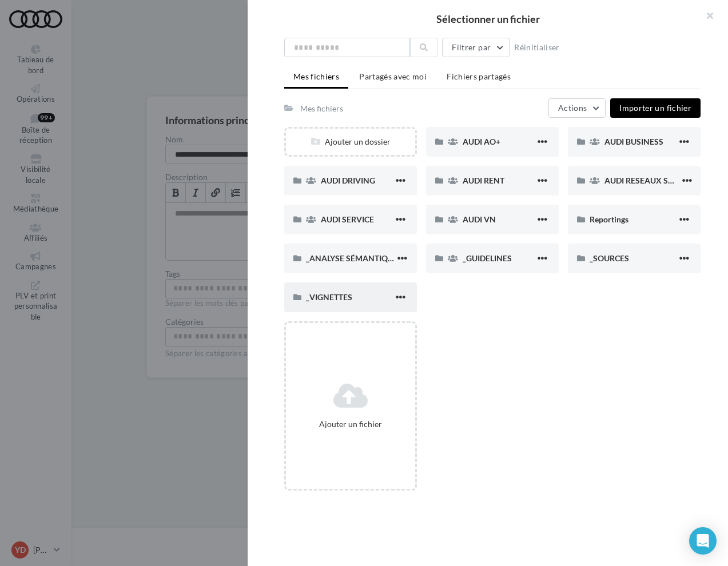  I want to click on span: Actions, so click(572, 107).